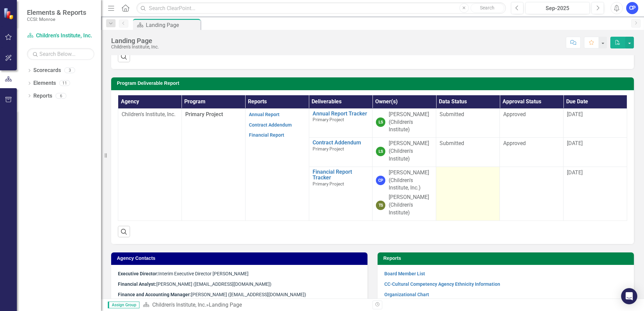  I want to click on span: Assign Group, so click(124, 305).